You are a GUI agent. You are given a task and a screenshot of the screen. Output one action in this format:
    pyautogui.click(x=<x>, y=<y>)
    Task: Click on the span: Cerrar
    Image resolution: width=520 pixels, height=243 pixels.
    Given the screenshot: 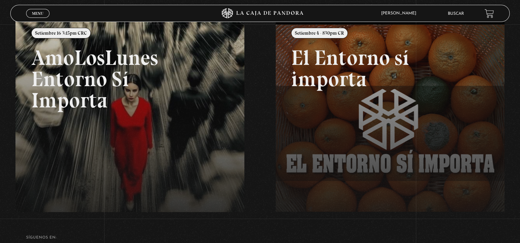 What is the action you would take?
    pyautogui.click(x=37, y=20)
    